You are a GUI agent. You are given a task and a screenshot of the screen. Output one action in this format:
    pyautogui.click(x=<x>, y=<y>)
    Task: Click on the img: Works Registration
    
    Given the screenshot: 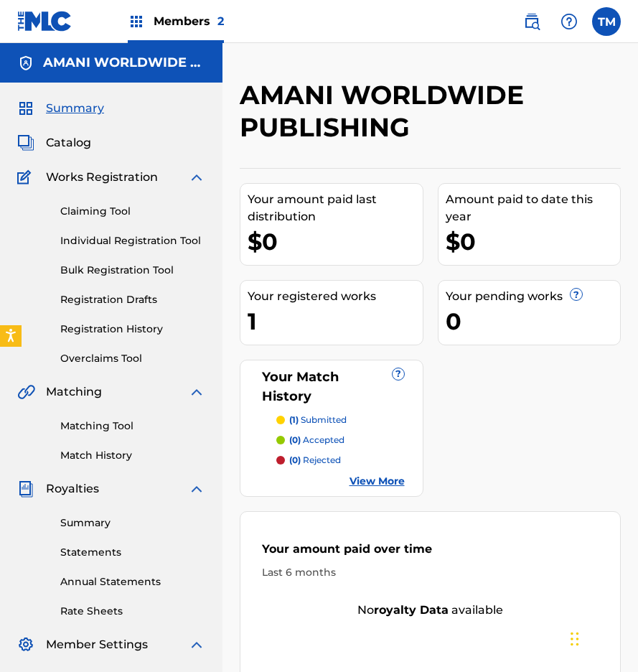 What is the action you would take?
    pyautogui.click(x=27, y=177)
    